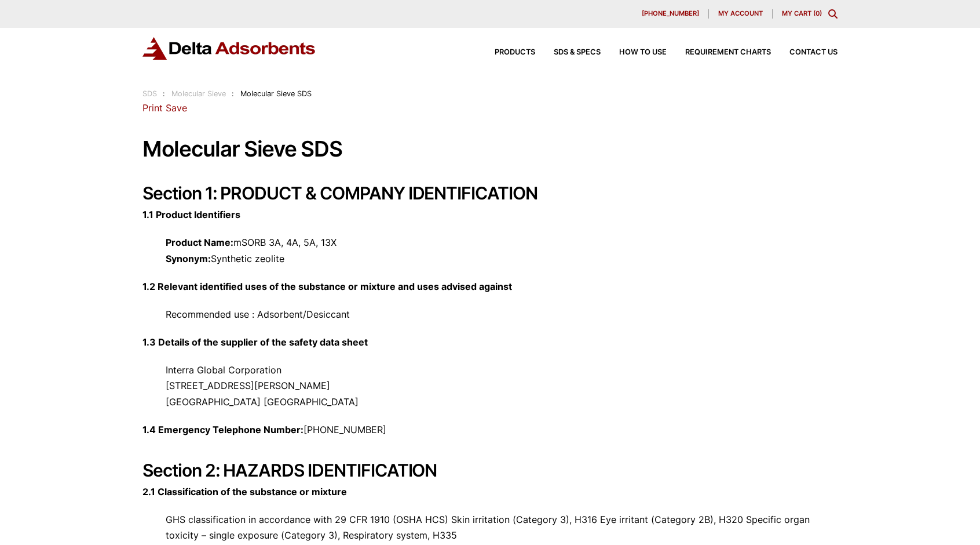 This screenshot has height=545, width=980. What do you see at coordinates (199, 93) in the screenshot?
I see `a: Molecular Sieve` at bounding box center [199, 93].